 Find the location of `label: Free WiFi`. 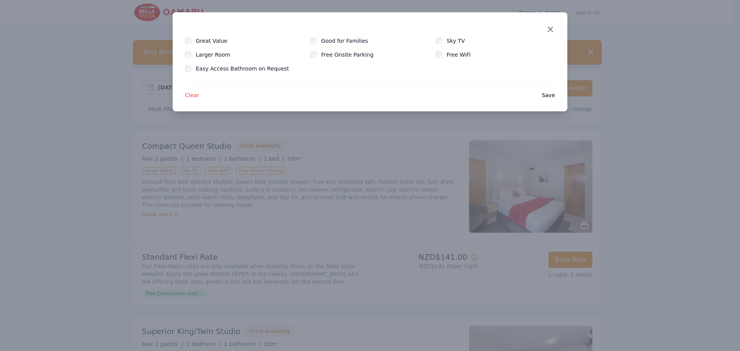

label: Free WiFi is located at coordinates (463, 55).